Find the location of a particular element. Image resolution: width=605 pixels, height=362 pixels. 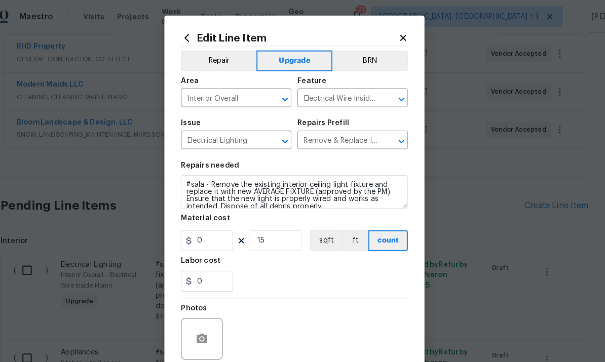

button: ft is located at coordinates (362, 235).